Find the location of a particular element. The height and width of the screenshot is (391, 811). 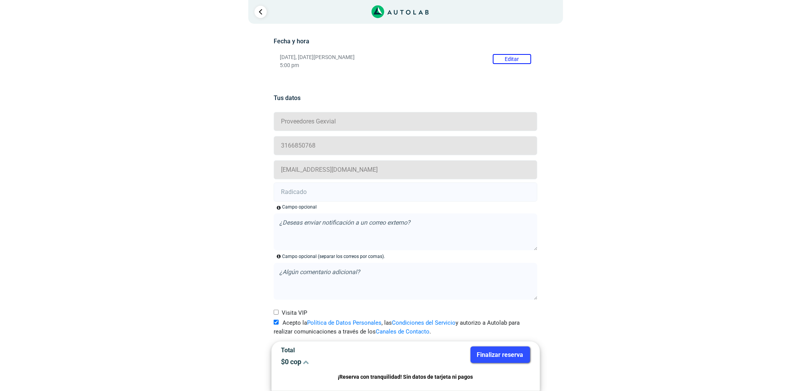

button: Editar is located at coordinates (512, 59).